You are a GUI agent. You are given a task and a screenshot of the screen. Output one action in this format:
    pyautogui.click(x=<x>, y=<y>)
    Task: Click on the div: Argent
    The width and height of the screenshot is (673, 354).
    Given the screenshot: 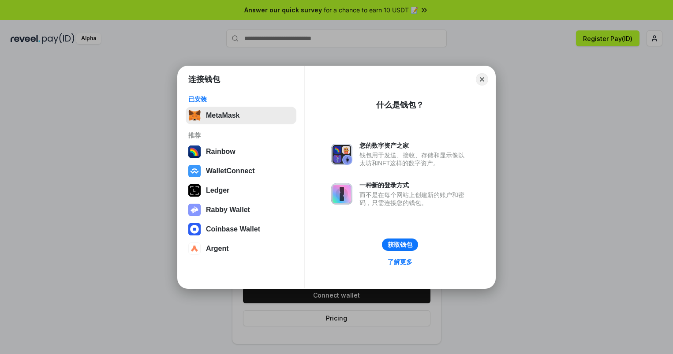 What is the action you would take?
    pyautogui.click(x=217, y=249)
    